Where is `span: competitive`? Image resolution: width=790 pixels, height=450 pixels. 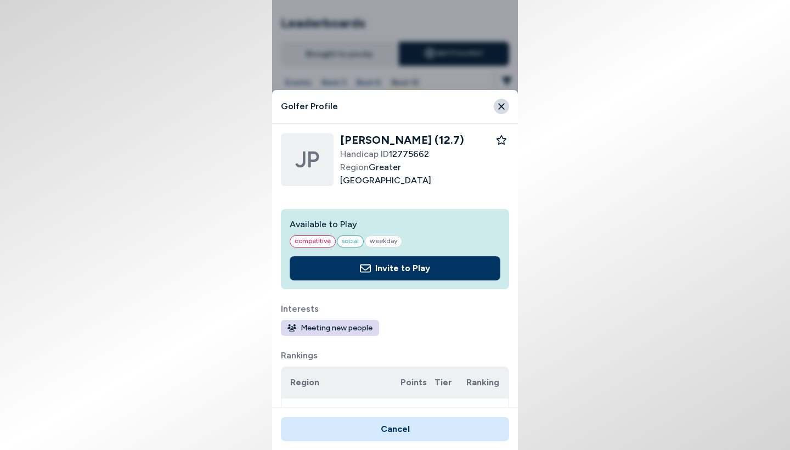 span: competitive is located at coordinates (313, 242).